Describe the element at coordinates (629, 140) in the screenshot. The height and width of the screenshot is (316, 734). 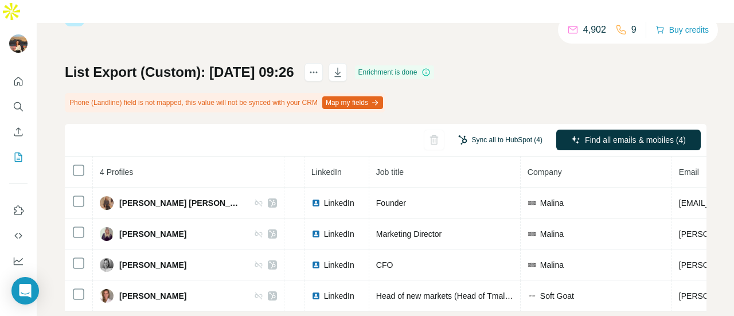
I see `button: Find all emails & mobiles (4)` at that location.